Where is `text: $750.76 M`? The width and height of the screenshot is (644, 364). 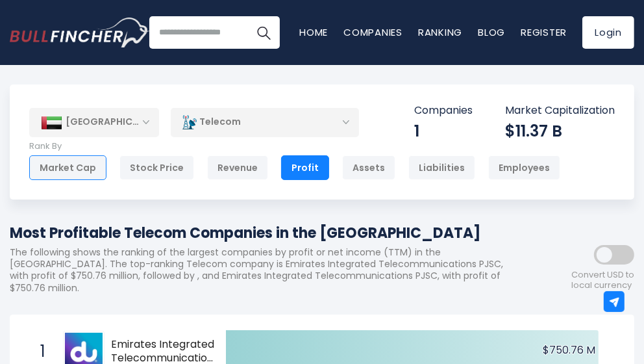
text: $750.76 M is located at coordinates (569, 350).